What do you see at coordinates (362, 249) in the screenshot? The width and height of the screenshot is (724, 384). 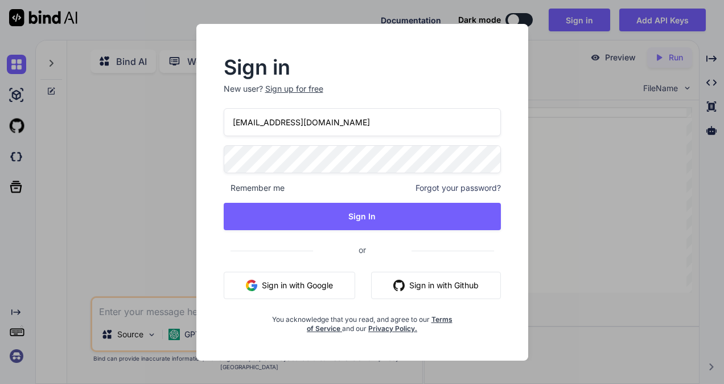 I see `span: or` at bounding box center [362, 249].